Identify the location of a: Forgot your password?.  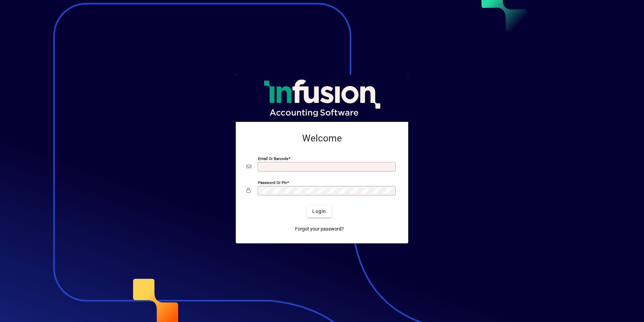
(320, 229).